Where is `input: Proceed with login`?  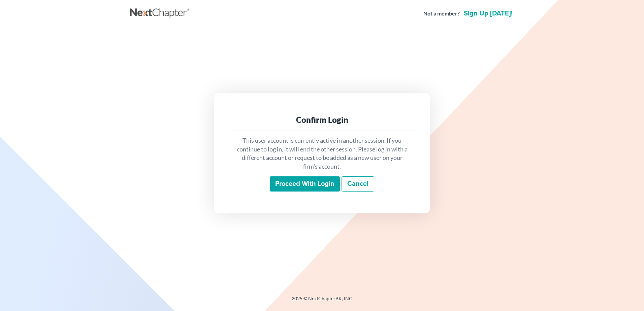 input: Proceed with login is located at coordinates (305, 184).